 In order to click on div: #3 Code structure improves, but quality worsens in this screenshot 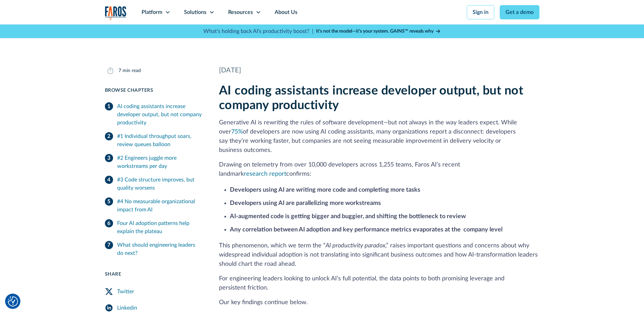, I will do `click(160, 184)`.